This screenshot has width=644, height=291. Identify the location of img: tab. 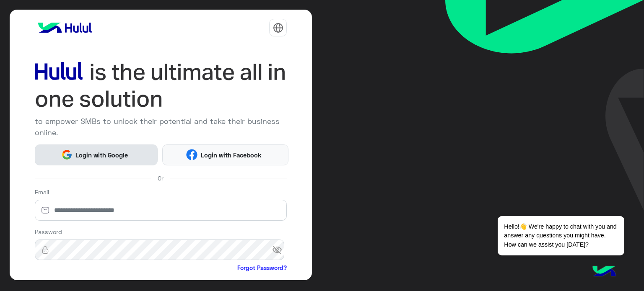
(278, 27).